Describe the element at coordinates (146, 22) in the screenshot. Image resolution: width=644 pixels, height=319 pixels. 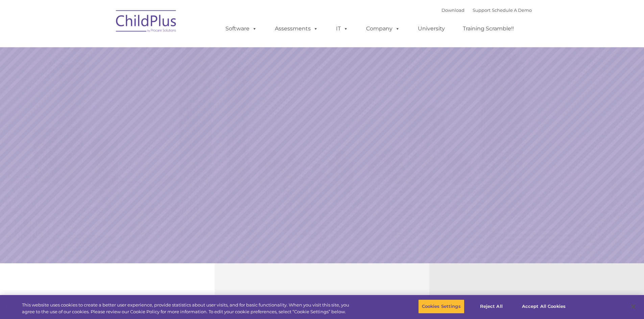
I see `img: ChildPlus by Procare Solutions` at that location.